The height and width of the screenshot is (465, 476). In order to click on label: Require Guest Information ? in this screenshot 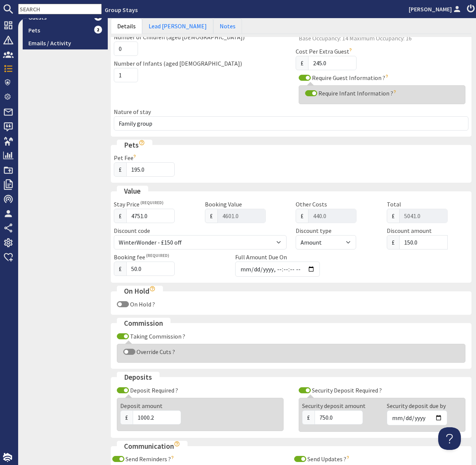, I will do `click(350, 78)`.